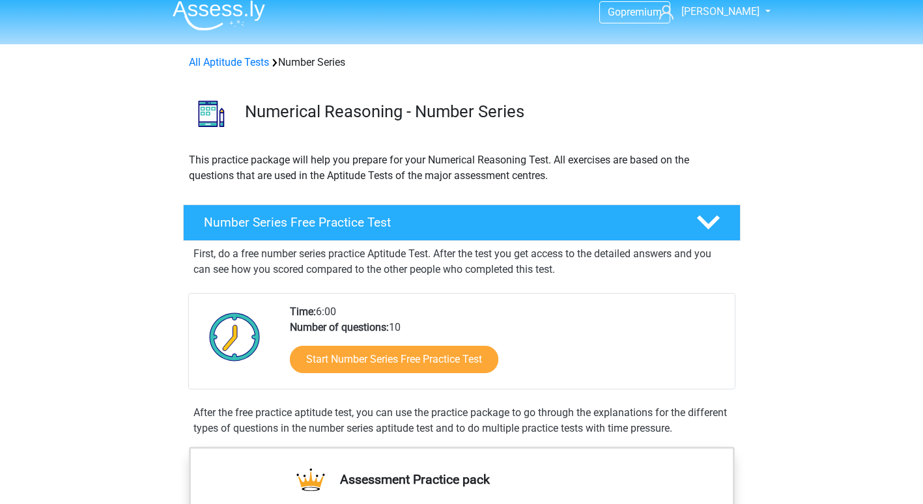  Describe the element at coordinates (487, 111) in the screenshot. I see `h3: Numerical Reasoning - Number Series` at that location.